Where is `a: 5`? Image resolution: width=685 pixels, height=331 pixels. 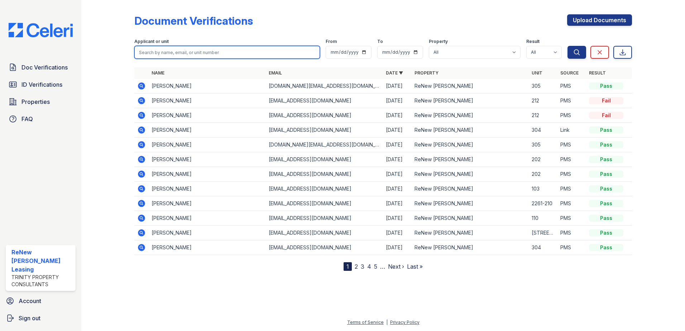
a: 5 is located at coordinates (376, 267).